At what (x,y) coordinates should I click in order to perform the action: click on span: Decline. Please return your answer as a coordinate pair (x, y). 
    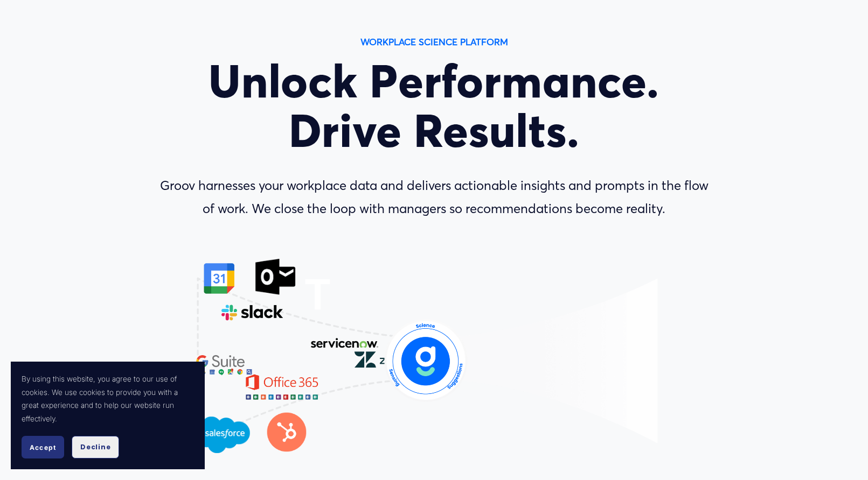
    Looking at the image, I should click on (95, 447).